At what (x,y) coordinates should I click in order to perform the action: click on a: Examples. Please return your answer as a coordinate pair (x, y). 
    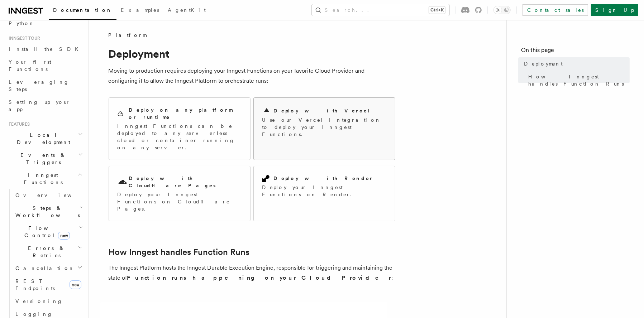
    Looking at the image, I should click on (140, 10).